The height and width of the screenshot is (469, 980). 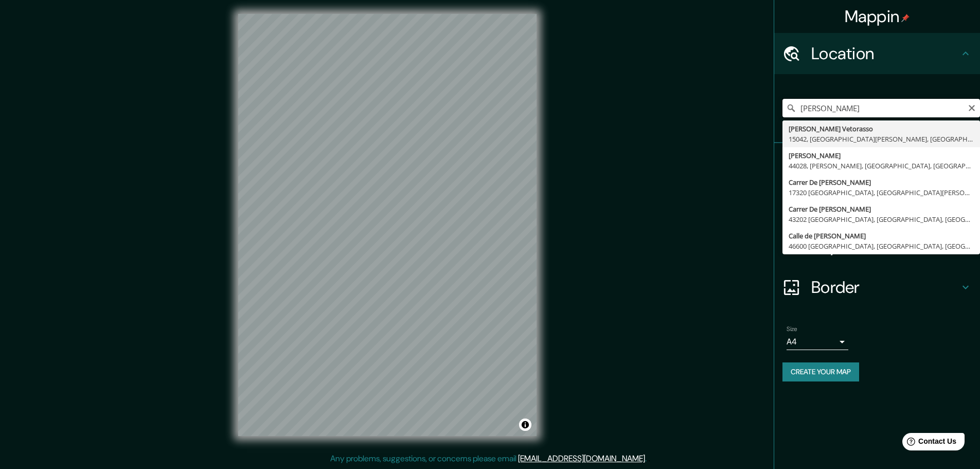 What do you see at coordinates (877, 53) in the screenshot?
I see `div: Location` at bounding box center [877, 53].